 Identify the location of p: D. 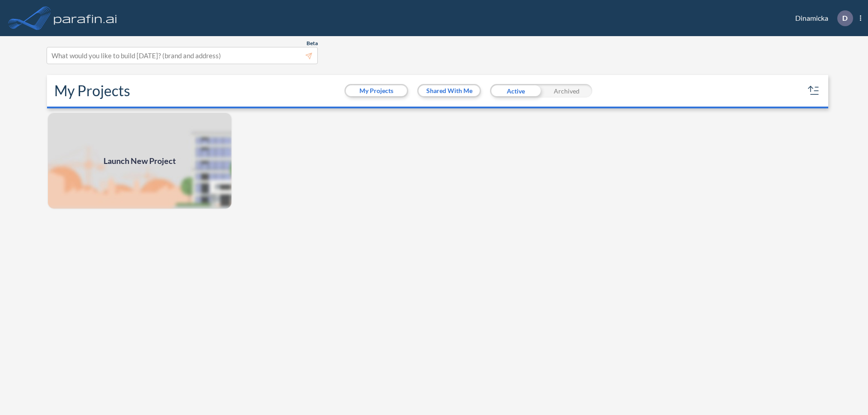
(845, 18).